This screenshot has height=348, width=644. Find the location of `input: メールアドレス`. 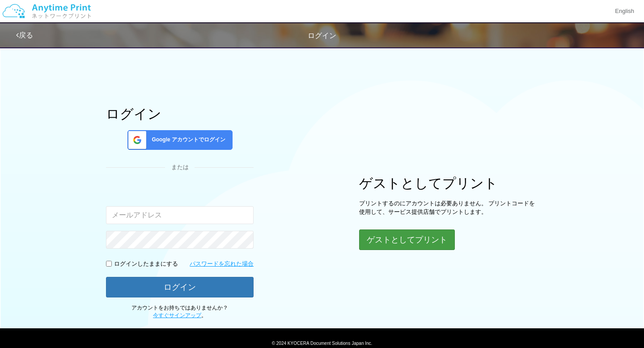

input: メールアドレス is located at coordinates (180, 215).